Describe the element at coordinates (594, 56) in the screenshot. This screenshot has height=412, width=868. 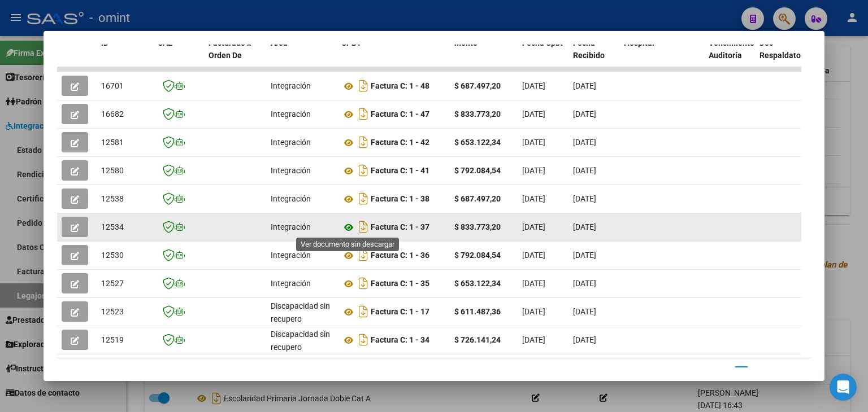
I see `datatable-header-cell: Fecha Recibido` at that location.